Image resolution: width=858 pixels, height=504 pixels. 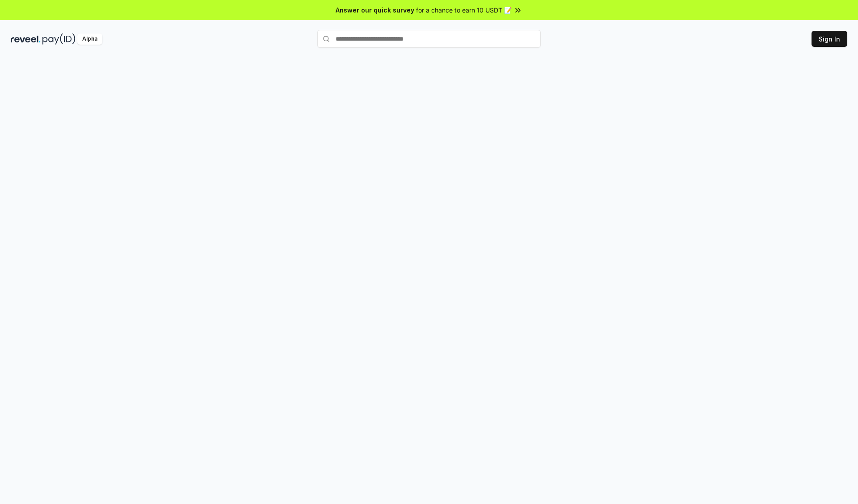 What do you see at coordinates (25, 39) in the screenshot?
I see `img: reveel_dark` at bounding box center [25, 39].